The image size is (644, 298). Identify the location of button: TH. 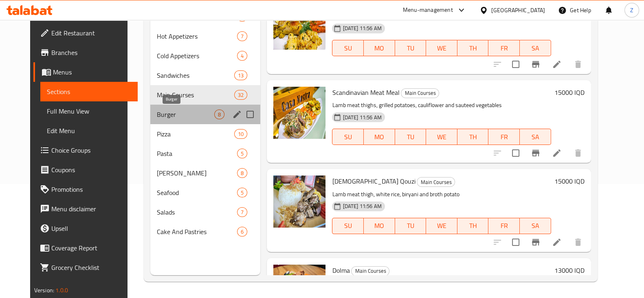
(473, 48).